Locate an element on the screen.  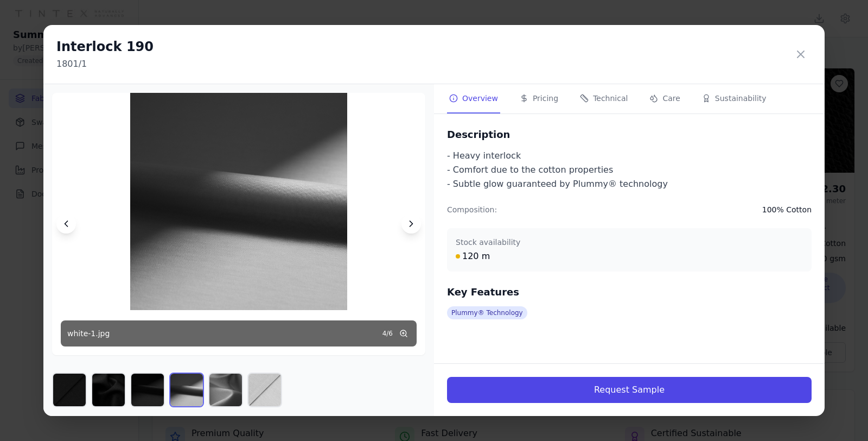
h3: Description is located at coordinates (629, 134).